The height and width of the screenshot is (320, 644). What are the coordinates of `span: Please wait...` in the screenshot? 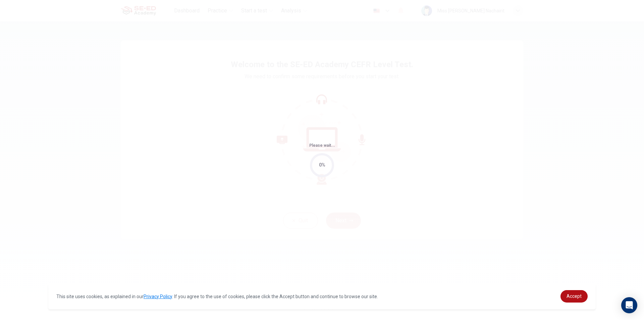 It's located at (322, 145).